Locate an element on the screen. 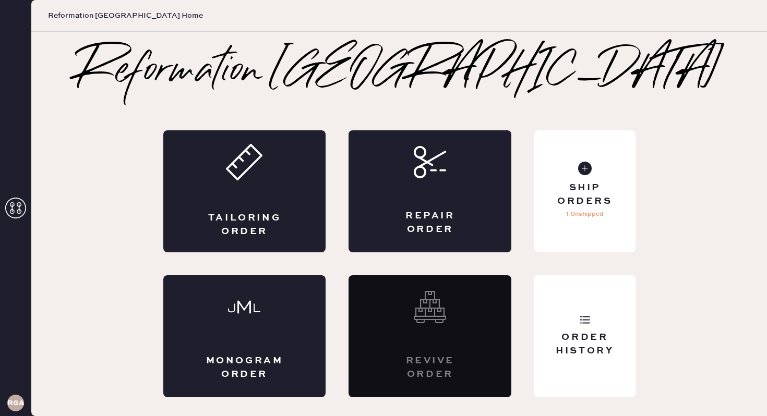  div: Interested? Contact us at care@hemster.co is located at coordinates (430, 336).